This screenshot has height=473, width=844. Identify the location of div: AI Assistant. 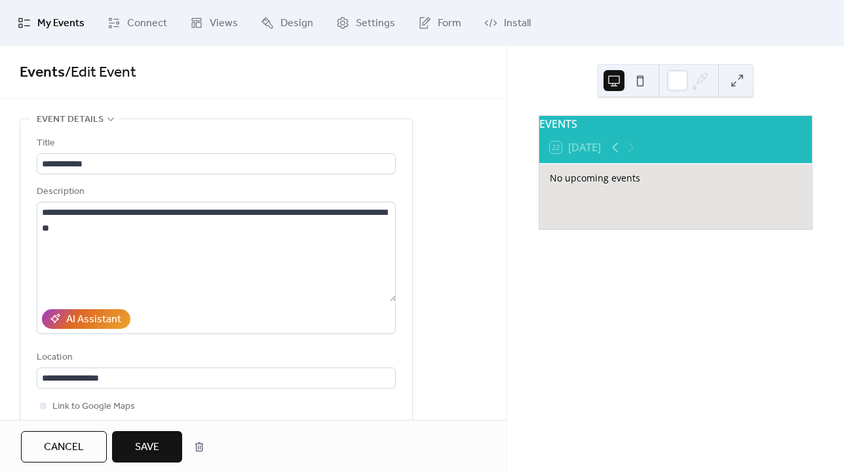
(94, 320).